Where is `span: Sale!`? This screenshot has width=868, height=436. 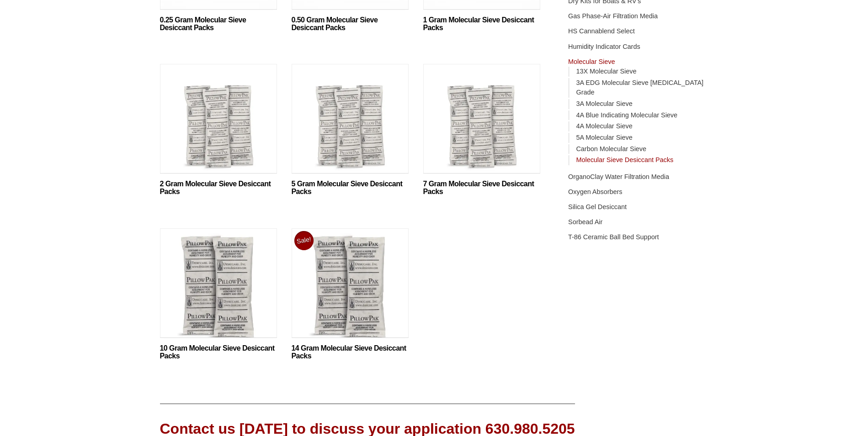 span: Sale! is located at coordinates (304, 240).